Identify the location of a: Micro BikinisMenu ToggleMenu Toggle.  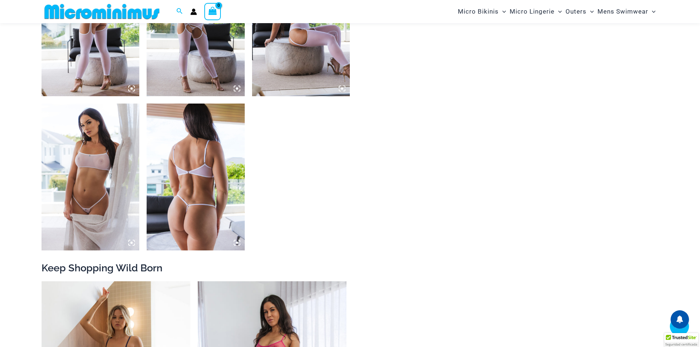
(482, 11).